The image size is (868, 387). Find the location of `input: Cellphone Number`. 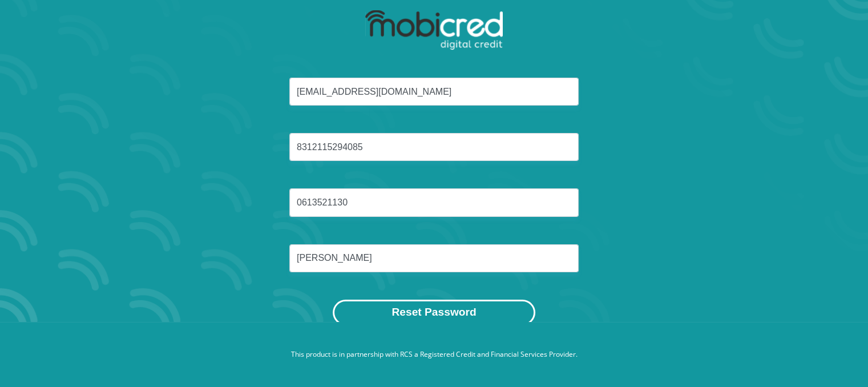

input: Cellphone Number is located at coordinates (434, 202).